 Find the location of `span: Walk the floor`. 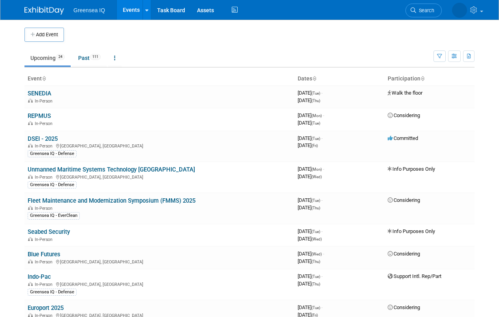

span: Walk the floor is located at coordinates (405, 93).